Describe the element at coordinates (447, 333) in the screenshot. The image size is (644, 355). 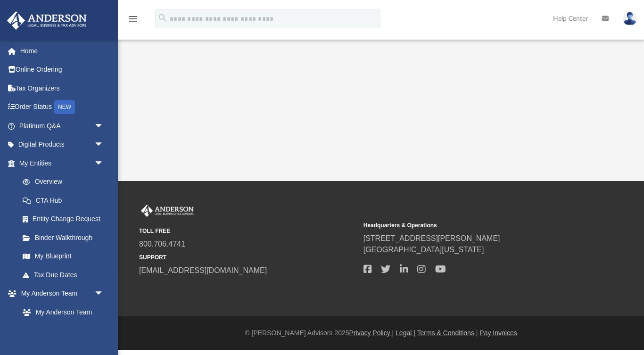
I see `a: Terms & Conditions |` at that location.